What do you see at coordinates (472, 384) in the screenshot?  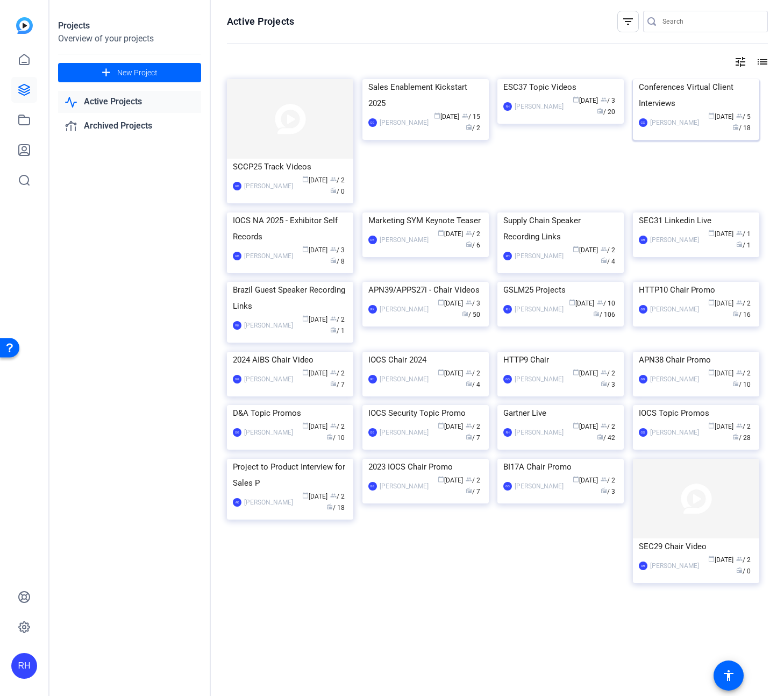 I see `span: / 4` at bounding box center [472, 384].